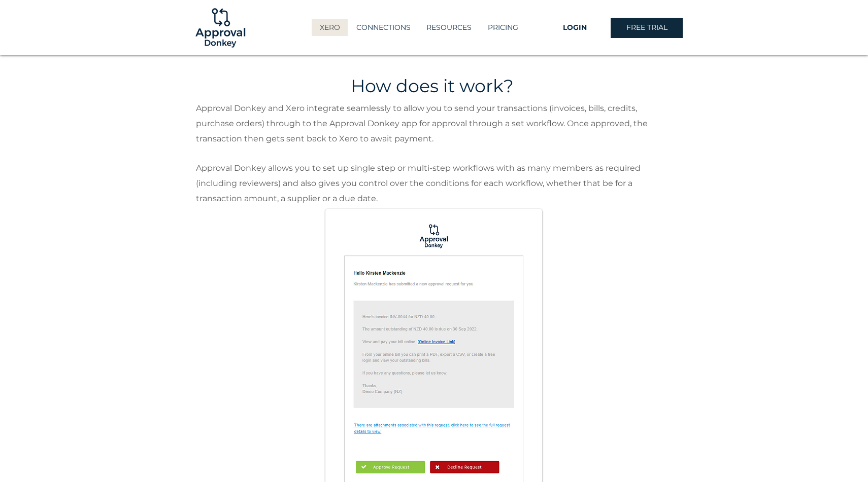  Describe the element at coordinates (449, 28) in the screenshot. I see `p: RESOURCES` at that location.